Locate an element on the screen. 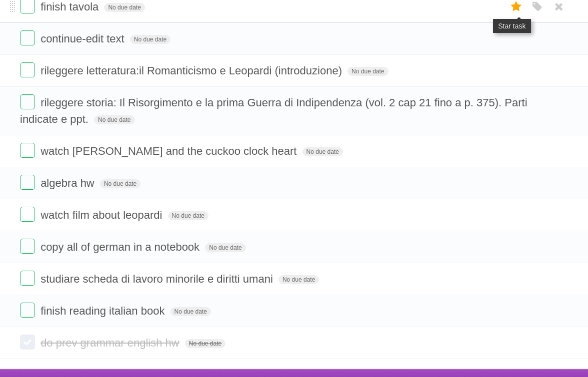 Image resolution: width=588 pixels, height=377 pixels. span: watch film about leopardi is located at coordinates (103, 215).